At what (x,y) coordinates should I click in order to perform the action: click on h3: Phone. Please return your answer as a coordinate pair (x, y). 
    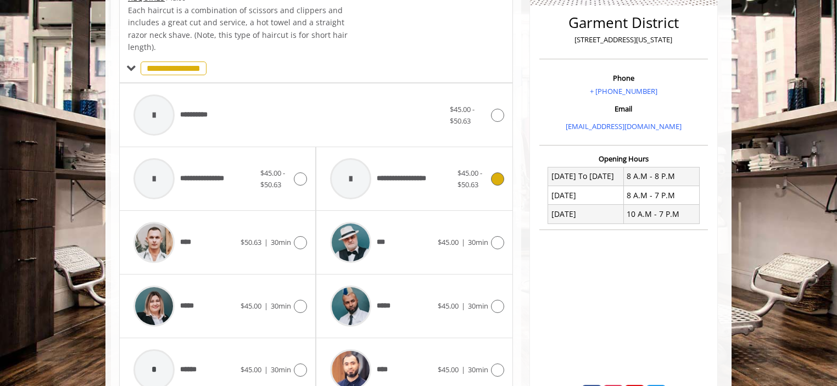
    Looking at the image, I should click on (624, 78).